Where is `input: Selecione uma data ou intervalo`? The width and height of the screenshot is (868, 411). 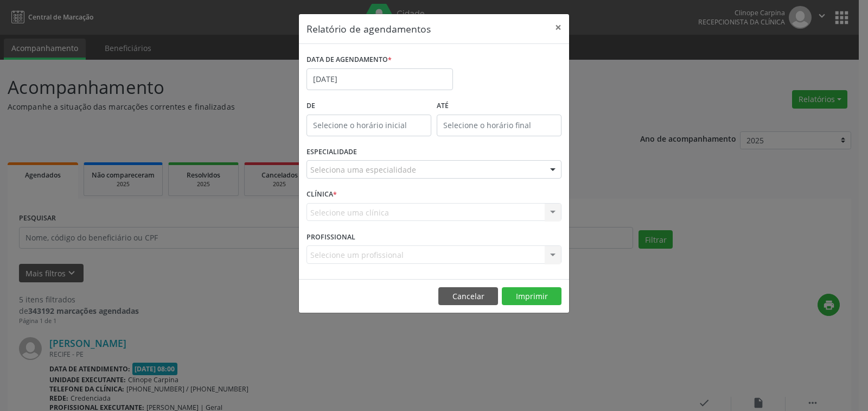 input: Selecione uma data ou intervalo is located at coordinates (380, 79).